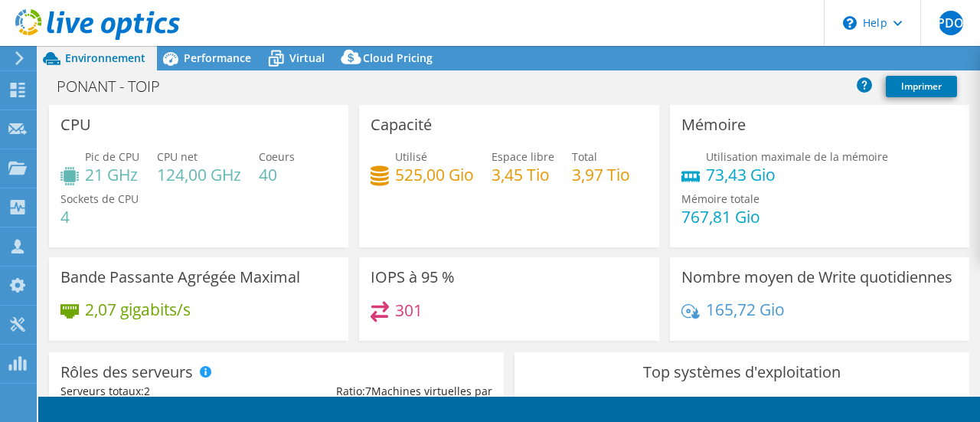  I want to click on h4: 301, so click(409, 310).